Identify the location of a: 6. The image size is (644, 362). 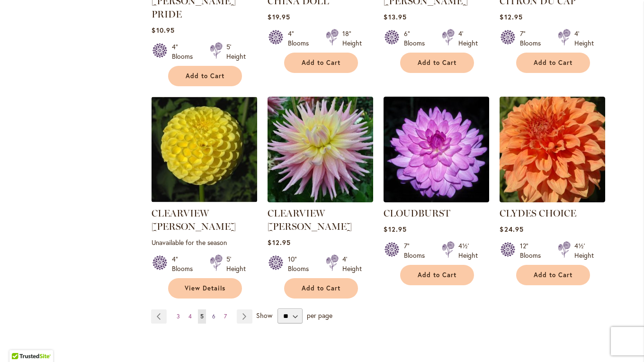
(213, 316).